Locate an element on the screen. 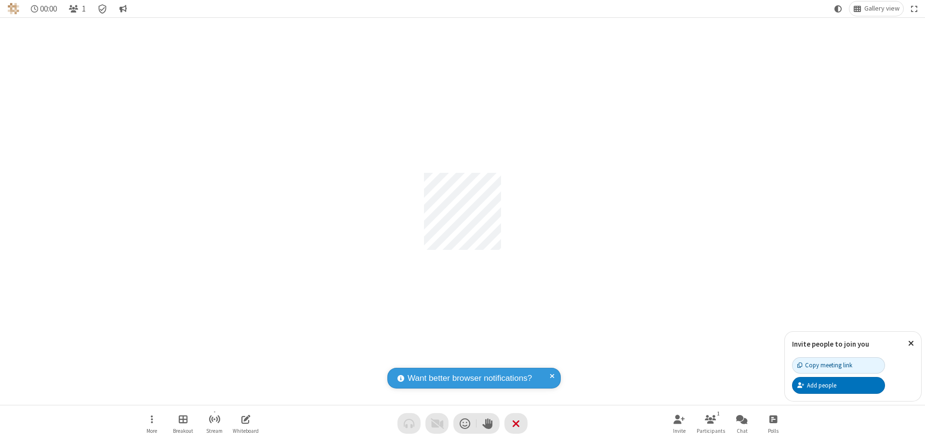  button: Invite participants (⌘+Shift+I) is located at coordinates (680, 424).